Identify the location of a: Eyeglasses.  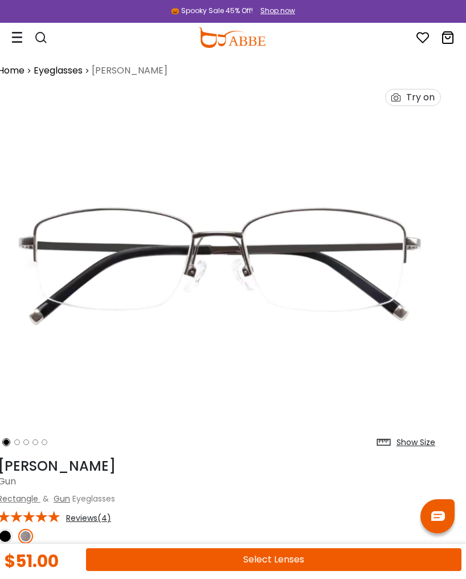
(58, 71).